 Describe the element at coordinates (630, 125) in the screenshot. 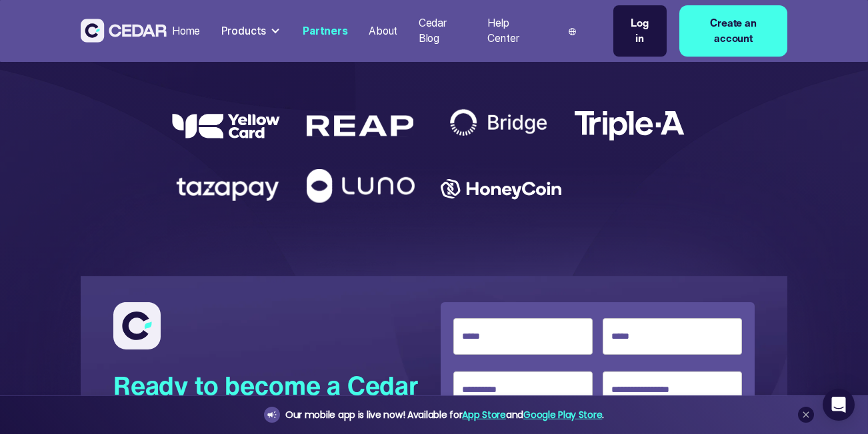

I see `img: TripleA logo` at that location.